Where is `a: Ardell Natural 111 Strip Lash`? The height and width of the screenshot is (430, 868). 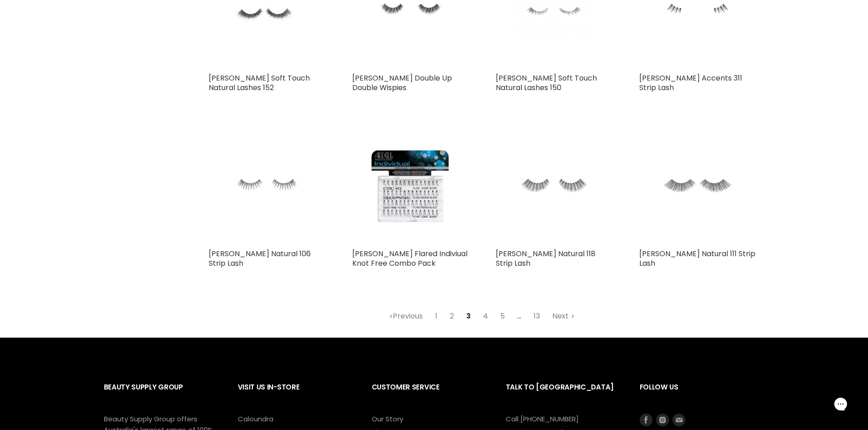 a: Ardell Natural 111 Strip Lash is located at coordinates (697, 186).